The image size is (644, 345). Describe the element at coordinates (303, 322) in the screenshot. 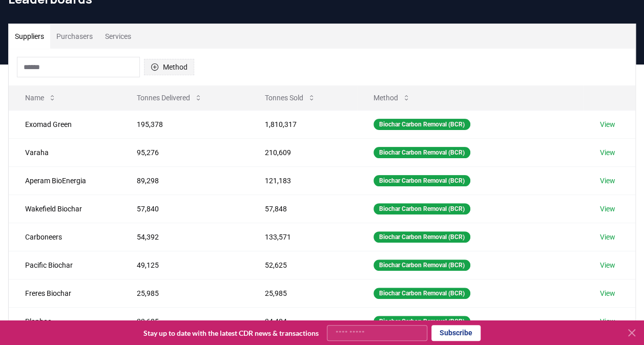

I see `td: 34,404` at that location.